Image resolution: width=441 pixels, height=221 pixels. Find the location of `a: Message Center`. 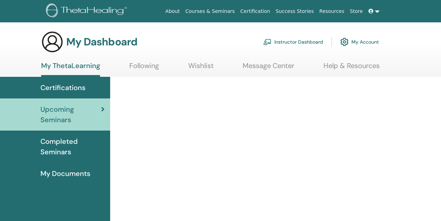

a: Message Center is located at coordinates (268, 68).